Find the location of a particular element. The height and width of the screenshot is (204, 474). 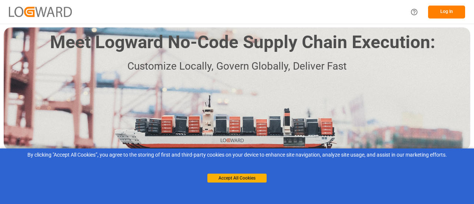

button: Log In is located at coordinates (447, 12).